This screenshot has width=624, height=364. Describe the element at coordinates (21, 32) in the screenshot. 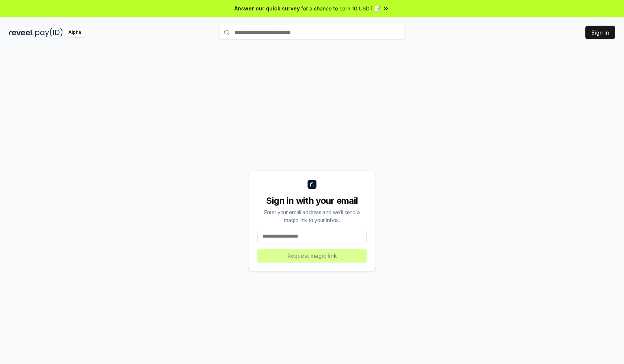

I see `img: reveel_dark` at that location.